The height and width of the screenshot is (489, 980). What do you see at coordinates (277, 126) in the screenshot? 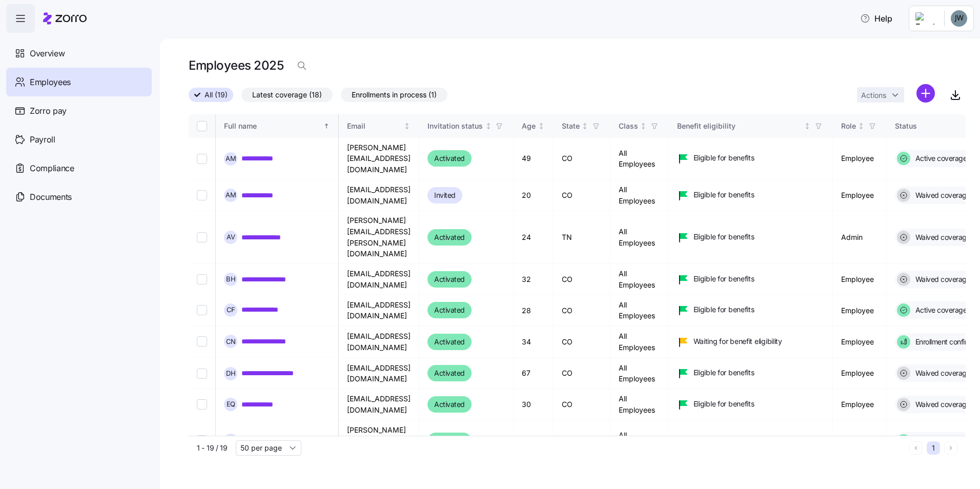
I see `th: Full nameSorted ascending` at bounding box center [277, 126].